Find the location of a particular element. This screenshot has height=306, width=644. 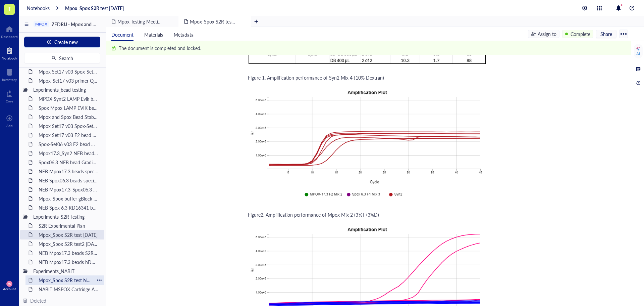

a: Notebooks is located at coordinates (38, 8).